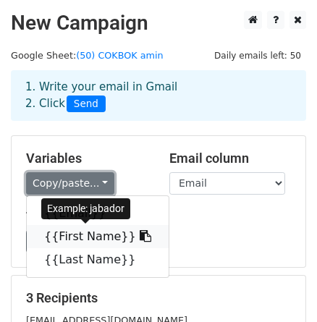 The width and height of the screenshot is (317, 322). What do you see at coordinates (119, 55) in the screenshot?
I see `a: (50) COKBOK amin` at bounding box center [119, 55].